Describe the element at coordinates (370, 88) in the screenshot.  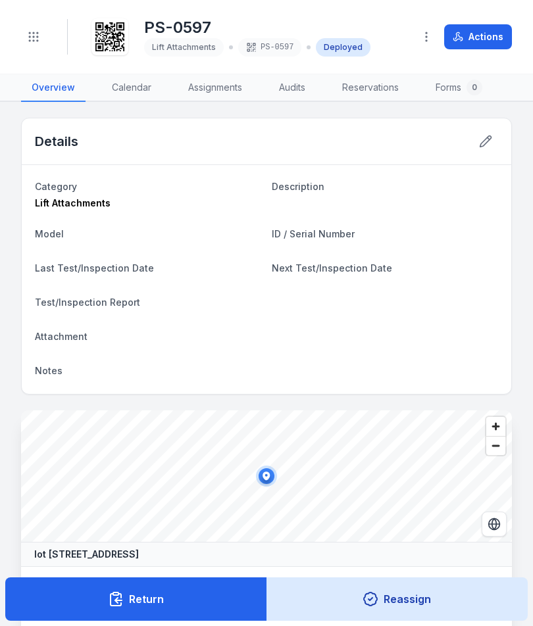
I see `a: Reservations` at that location.